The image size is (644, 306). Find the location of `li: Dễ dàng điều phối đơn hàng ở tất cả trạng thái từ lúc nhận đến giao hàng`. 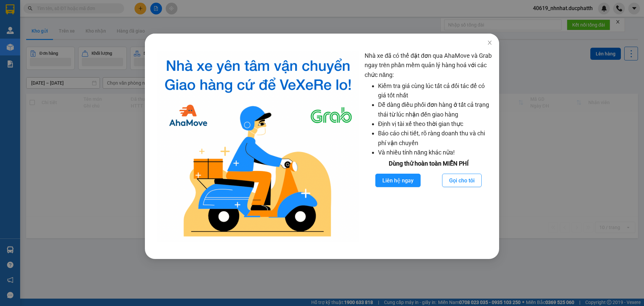

li: Dễ dàng điều phối đơn hàng ở tất cả trạng thái từ lúc nhận đến giao hàng is located at coordinates (435, 109).